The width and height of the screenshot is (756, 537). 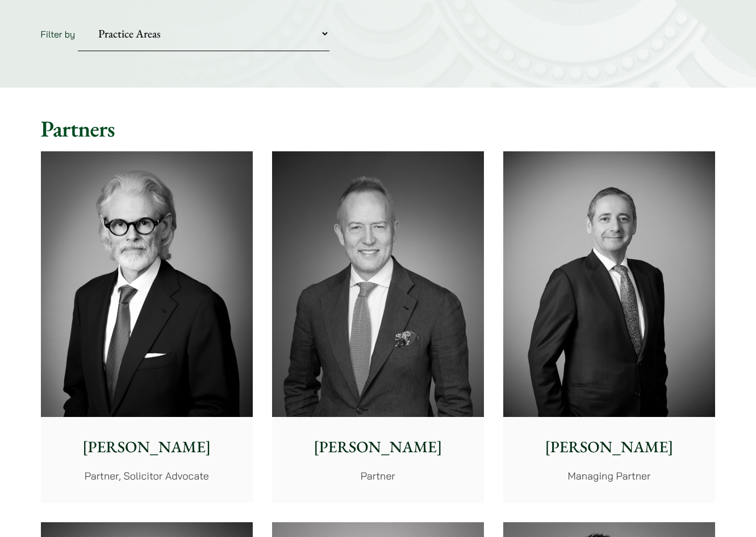 I want to click on p: Managing Partner, so click(x=609, y=475).